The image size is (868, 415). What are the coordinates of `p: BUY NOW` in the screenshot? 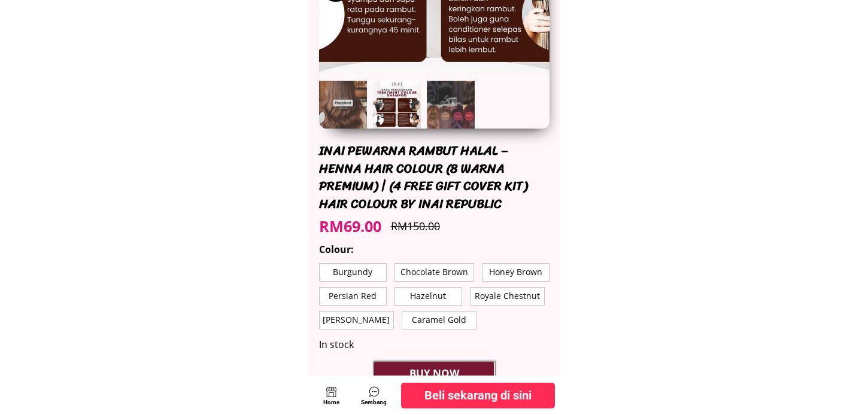 It's located at (434, 373).